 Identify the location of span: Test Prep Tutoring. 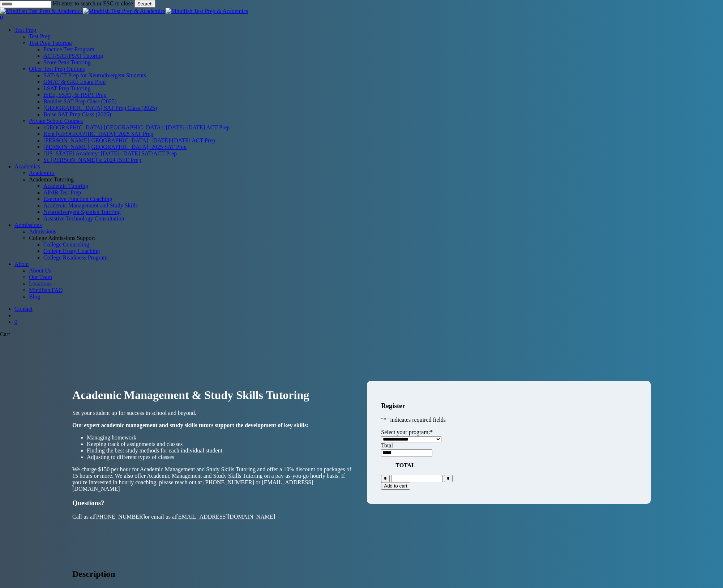
(50, 42).